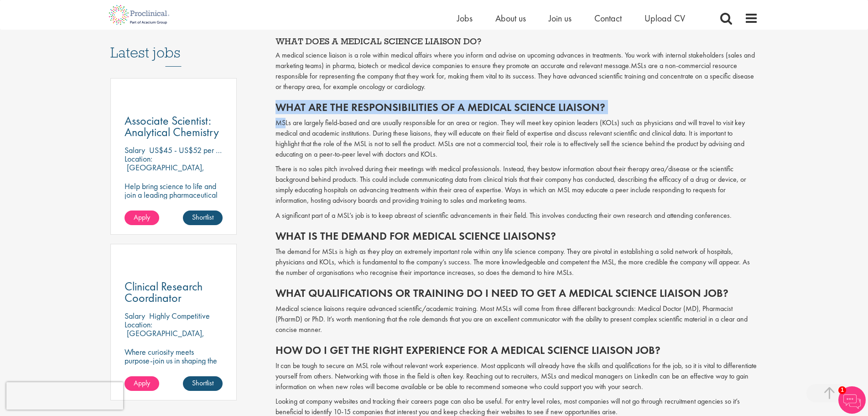 The height and width of the screenshot is (416, 868). Describe the element at coordinates (515, 60) in the screenshot. I see `span: A medical science liaison is a role within medical affairs where you inform and advise on upcomin...` at that location.